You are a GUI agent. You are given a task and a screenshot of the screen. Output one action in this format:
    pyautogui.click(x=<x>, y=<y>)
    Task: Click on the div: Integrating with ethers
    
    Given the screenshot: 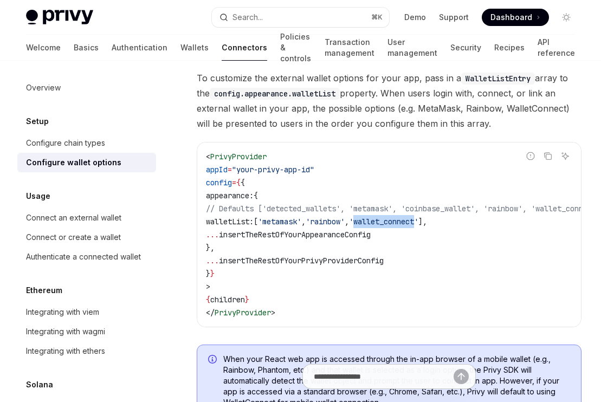 What is the action you would take?
    pyautogui.click(x=66, y=351)
    